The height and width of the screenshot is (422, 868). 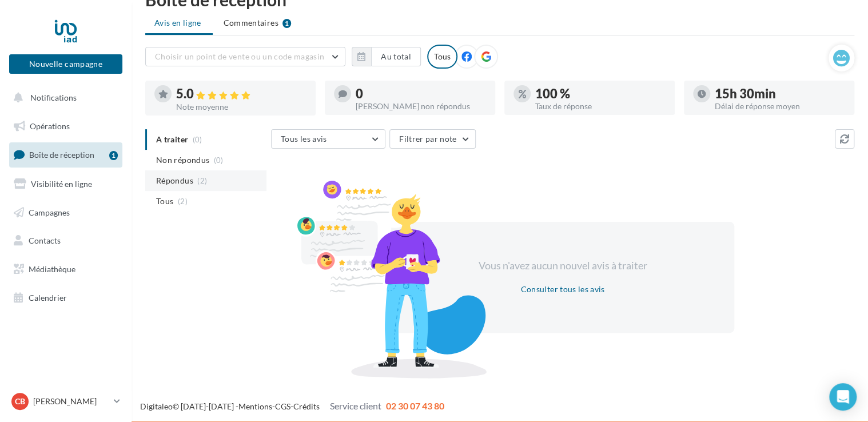 What do you see at coordinates (421, 94) in the screenshot?
I see `div: 0` at bounding box center [421, 94].